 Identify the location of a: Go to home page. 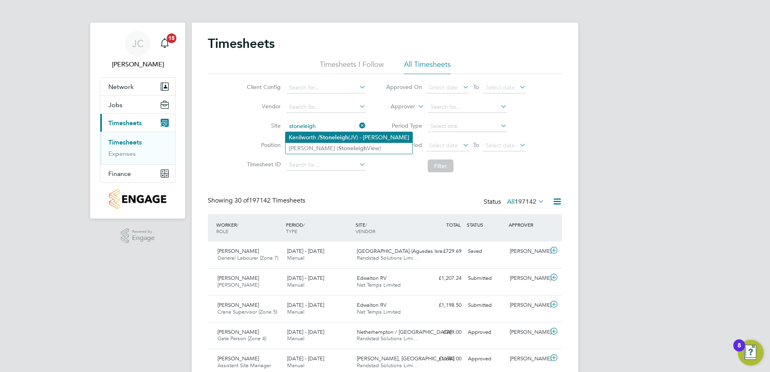
(138, 199).